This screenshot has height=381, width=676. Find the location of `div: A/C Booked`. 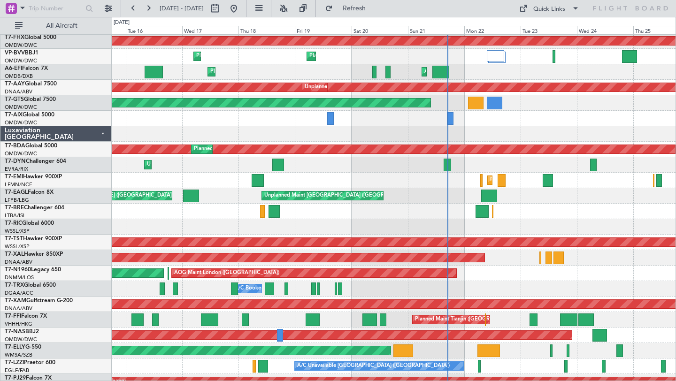

div: A/C Booked is located at coordinates (249, 289).